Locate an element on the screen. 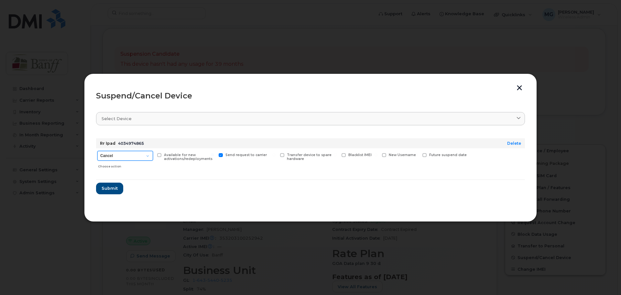  div: Choose action is located at coordinates (126, 165).